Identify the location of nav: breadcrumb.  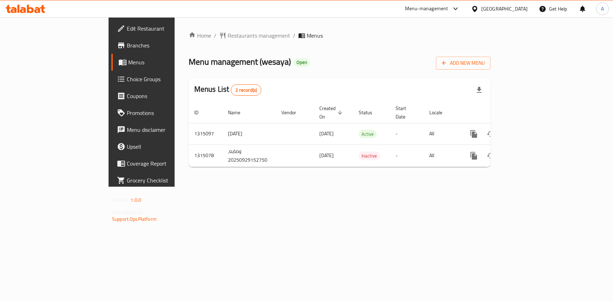
(340, 36).